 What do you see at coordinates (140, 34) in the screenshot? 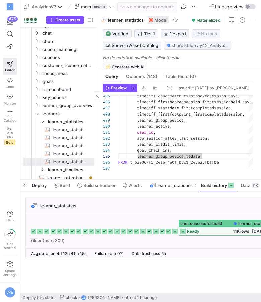
I see `img: Tier 1 - Critical` at bounding box center [140, 34].